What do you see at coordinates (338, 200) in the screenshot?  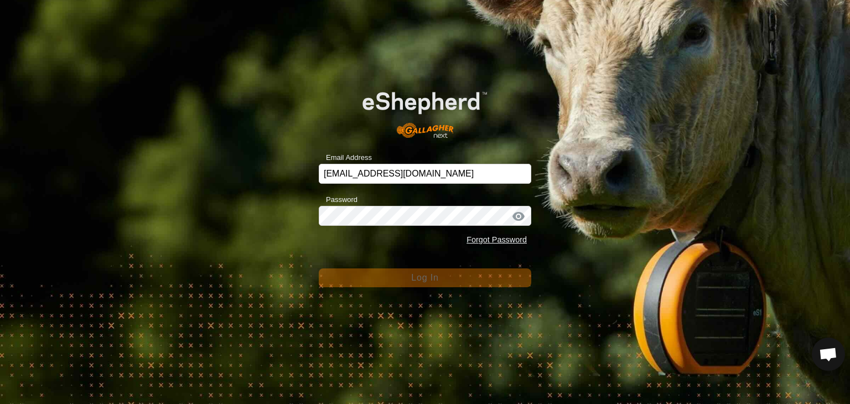 I see `label: Password` at bounding box center [338, 200].